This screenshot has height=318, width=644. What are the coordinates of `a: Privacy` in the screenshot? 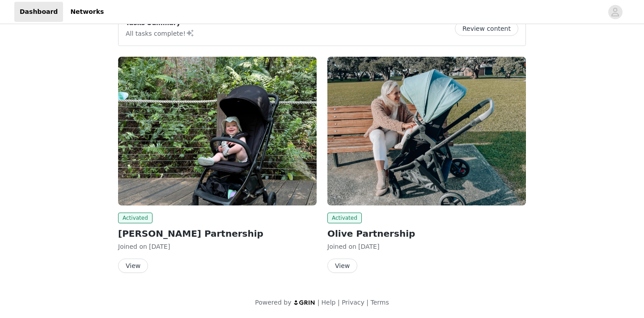 It's located at (353, 302).